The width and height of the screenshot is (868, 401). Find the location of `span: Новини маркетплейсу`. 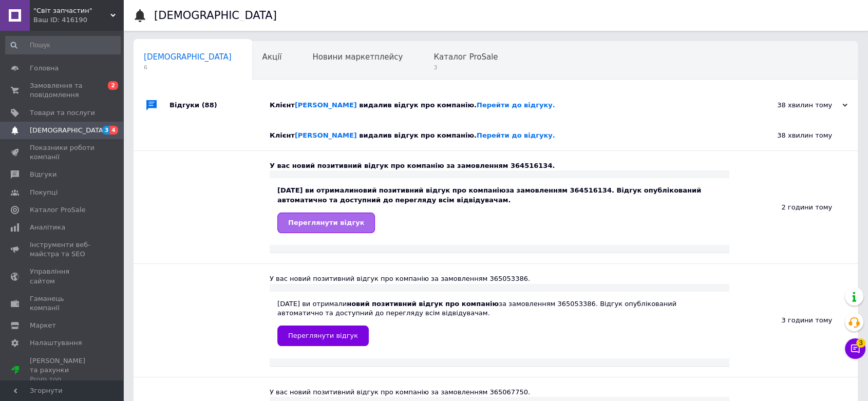

span: Новини маркетплейсу is located at coordinates (358, 57).